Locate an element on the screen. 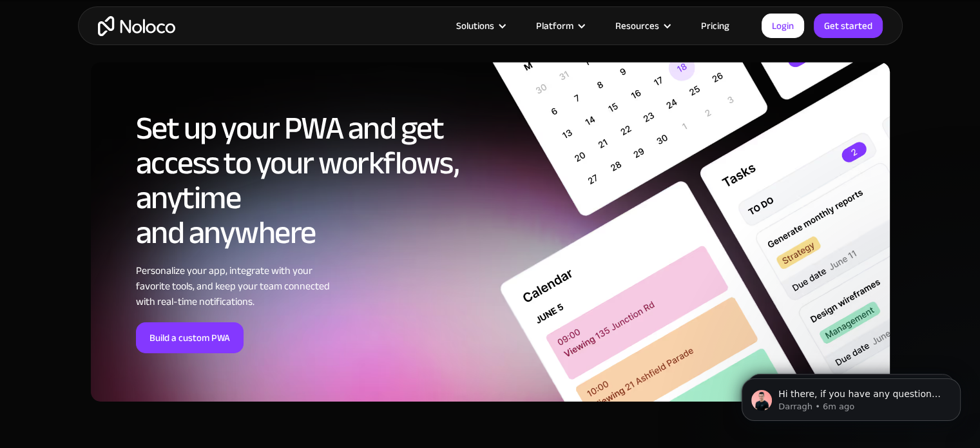  a: home is located at coordinates (137, 26).